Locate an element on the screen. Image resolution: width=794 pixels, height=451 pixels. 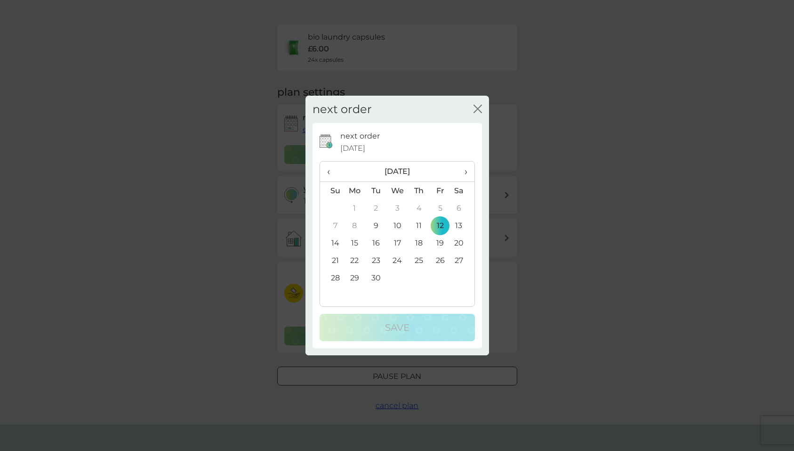
th: Sa is located at coordinates (462, 191).